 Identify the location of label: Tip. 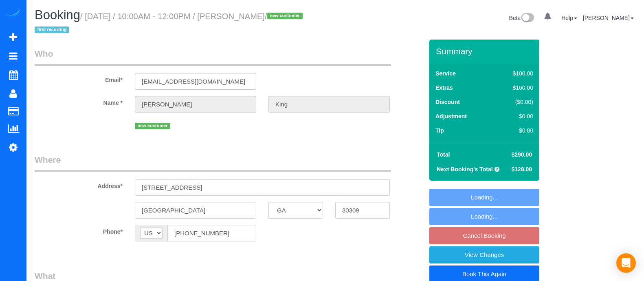
(440, 130).